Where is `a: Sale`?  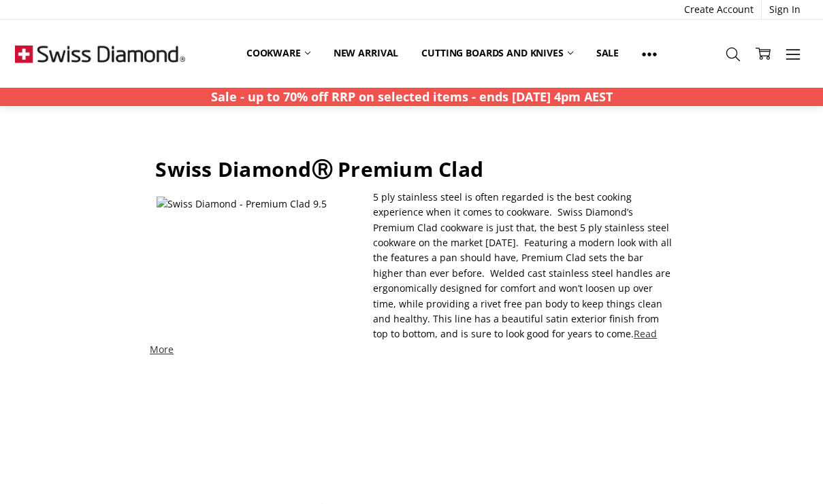 a: Sale is located at coordinates (607, 53).